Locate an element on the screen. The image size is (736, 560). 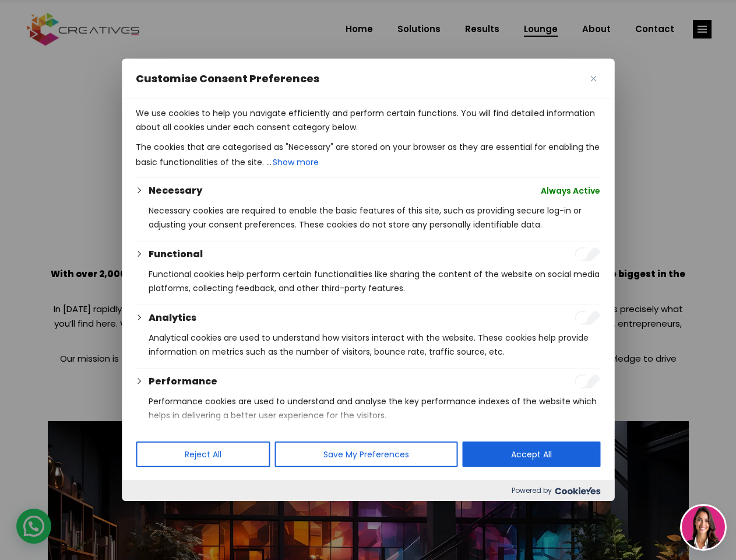
img: Close is located at coordinates (594, 79).